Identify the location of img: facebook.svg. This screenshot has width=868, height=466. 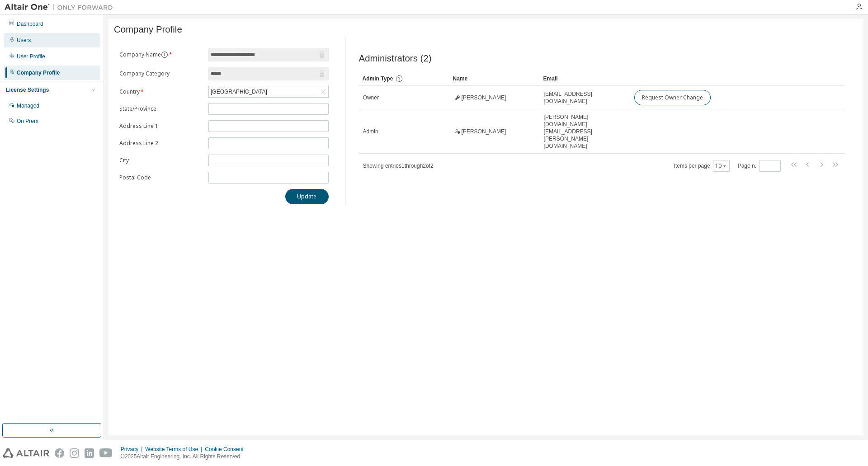
(59, 453).